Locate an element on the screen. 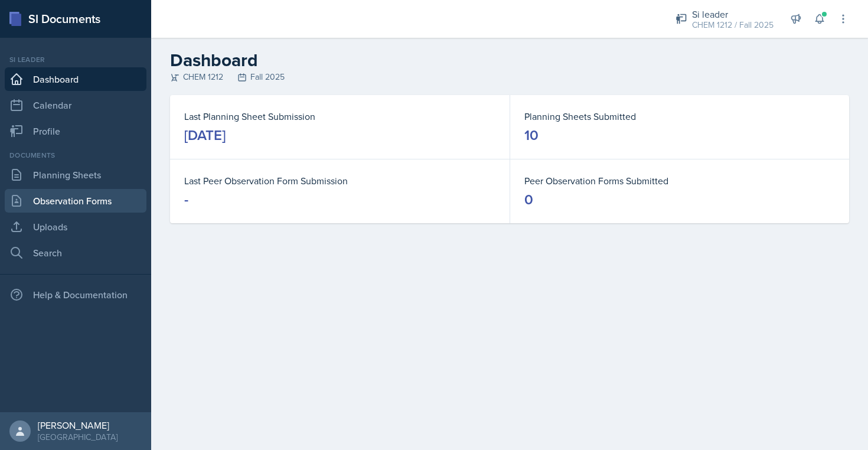 Image resolution: width=868 pixels, height=450 pixels. a: Uploads is located at coordinates (76, 227).